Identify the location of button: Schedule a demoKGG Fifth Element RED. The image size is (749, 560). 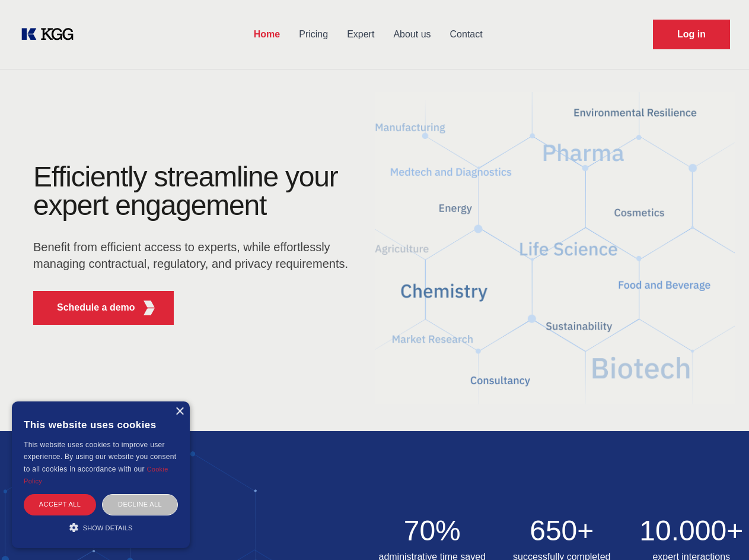
(103, 308).